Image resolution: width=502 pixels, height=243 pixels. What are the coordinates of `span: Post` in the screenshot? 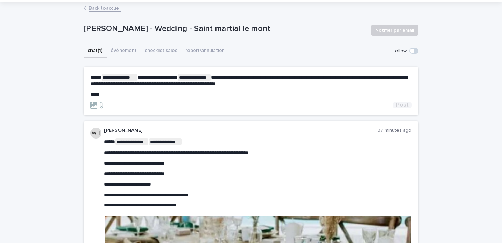 It's located at (402, 105).